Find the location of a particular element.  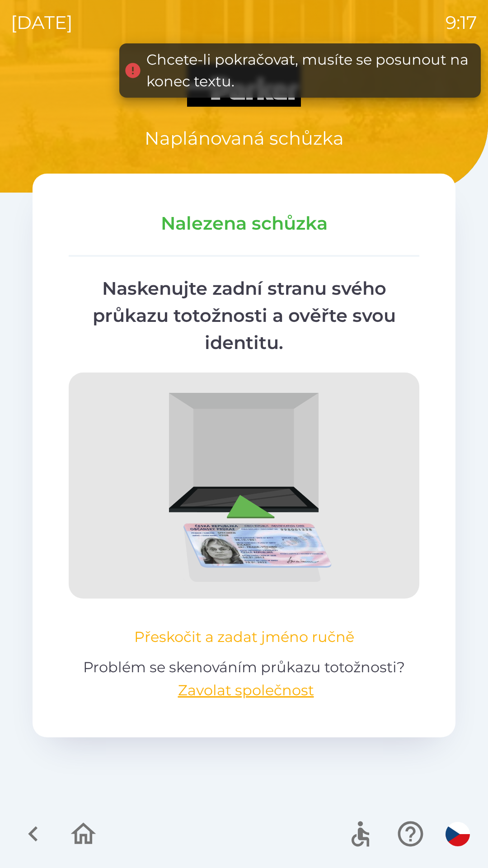

div: Chcete-li pokračovat, musíte se posunout na konec textu. is located at coordinates (309, 70).